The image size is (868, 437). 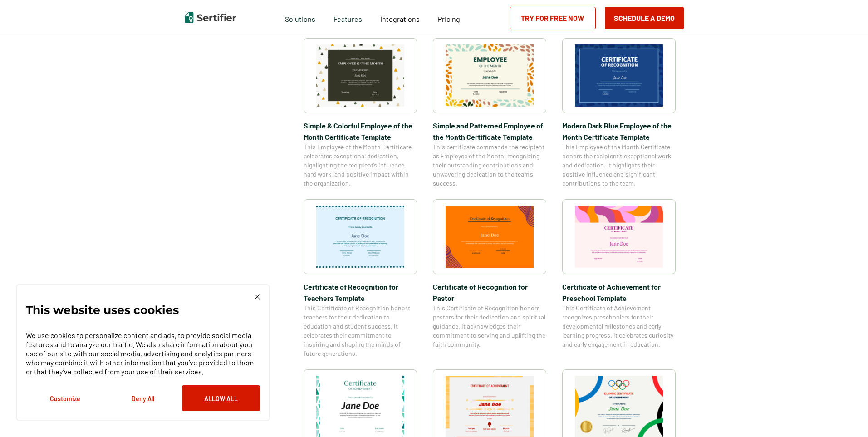 I want to click on span: This certificate commends the recipient as Employee of the Month, recognizing their outstanding c..., so click(x=490, y=165).